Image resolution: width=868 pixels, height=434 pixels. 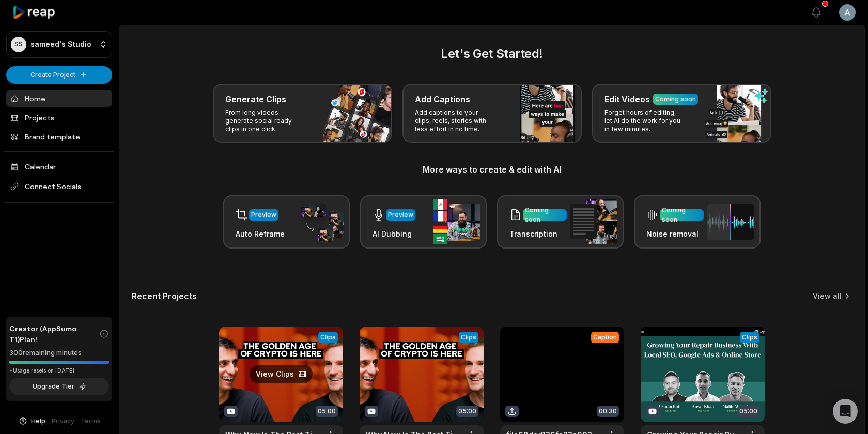 I want to click on span: Help, so click(x=38, y=421).